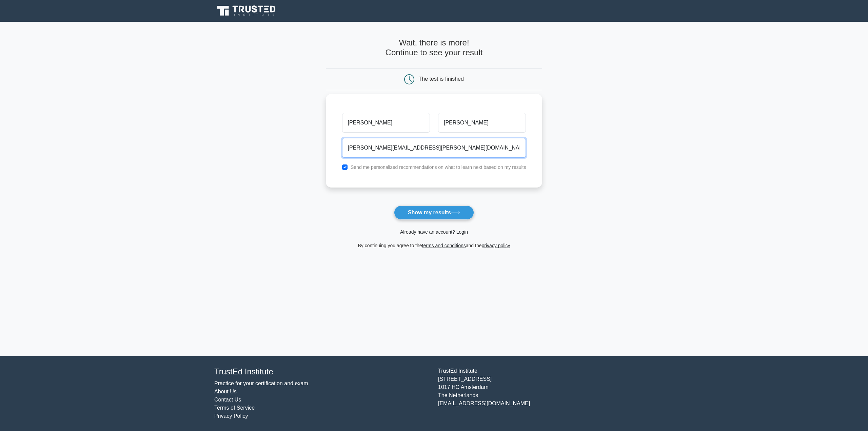  Describe the element at coordinates (434, 48) in the screenshot. I see `h4: Wait, there is more! Continue to see your result` at that location.